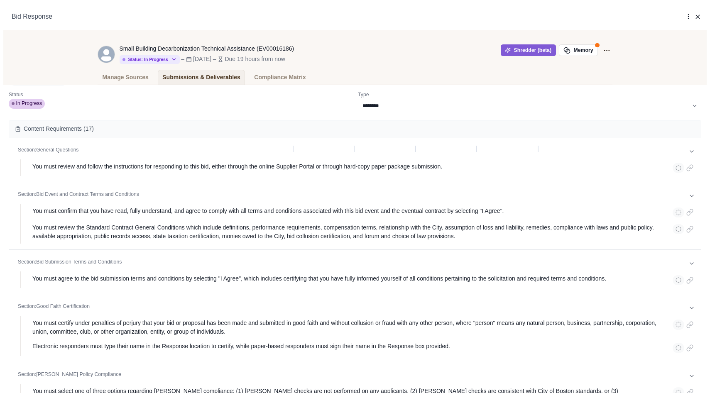  I want to click on div: Submissions & Deliverables, so click(201, 77).